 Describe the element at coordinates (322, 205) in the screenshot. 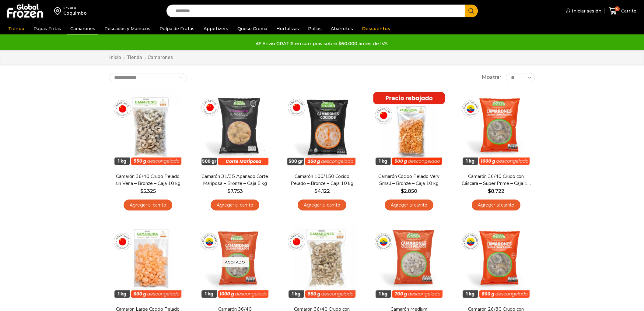

I see `a: Agregar al carrito: “Camarón 100/150 Cocido Pelado - Bronze - Caja 10 kg”` at that location.